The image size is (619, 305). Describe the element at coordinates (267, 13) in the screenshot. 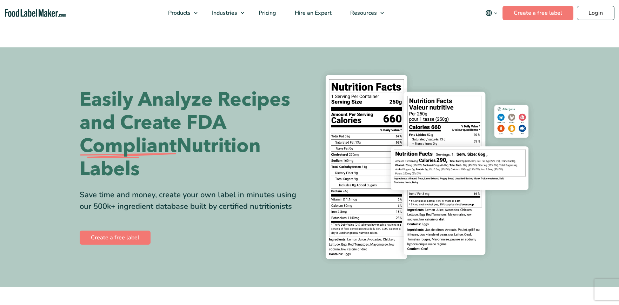

I see `span: Pricing` at that location.